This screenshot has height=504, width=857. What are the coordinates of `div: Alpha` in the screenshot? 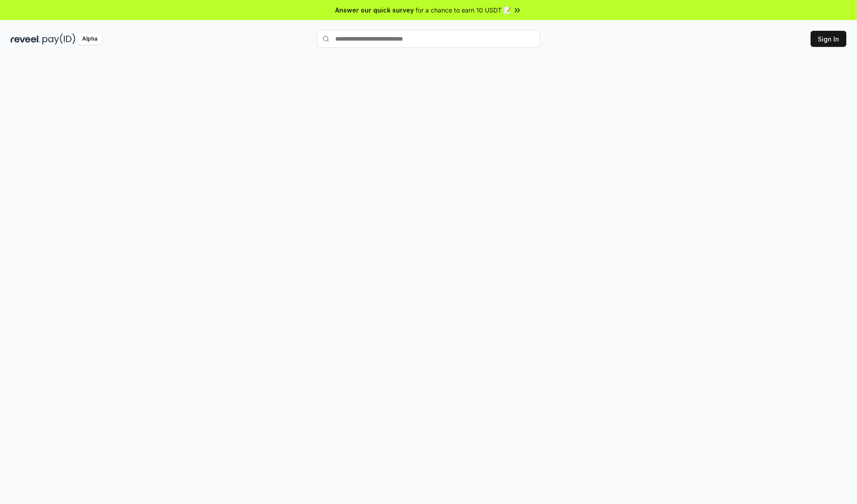 It's located at (89, 39).